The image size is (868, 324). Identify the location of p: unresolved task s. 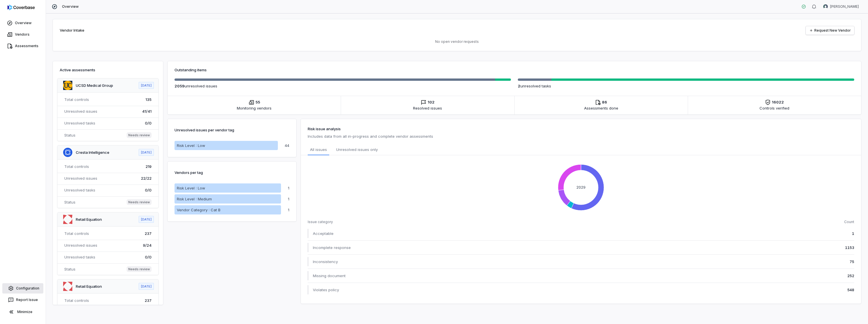
(686, 86).